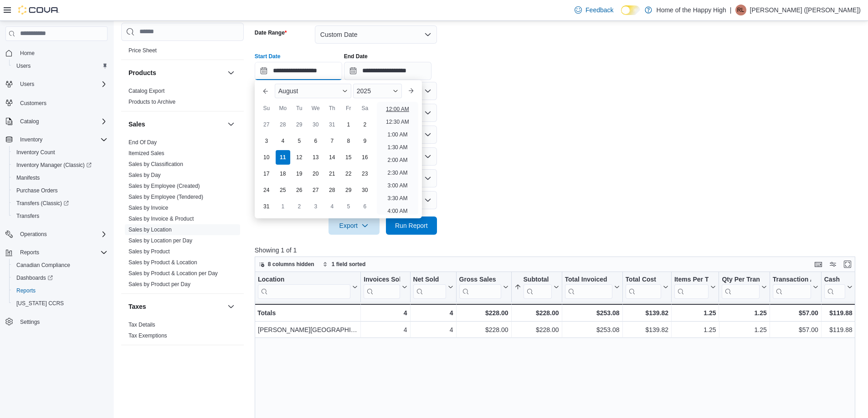 Image resolution: width=868 pixels, height=418 pixels. What do you see at coordinates (148, 208) in the screenshot?
I see `span: Sales by Invoice` at bounding box center [148, 208].